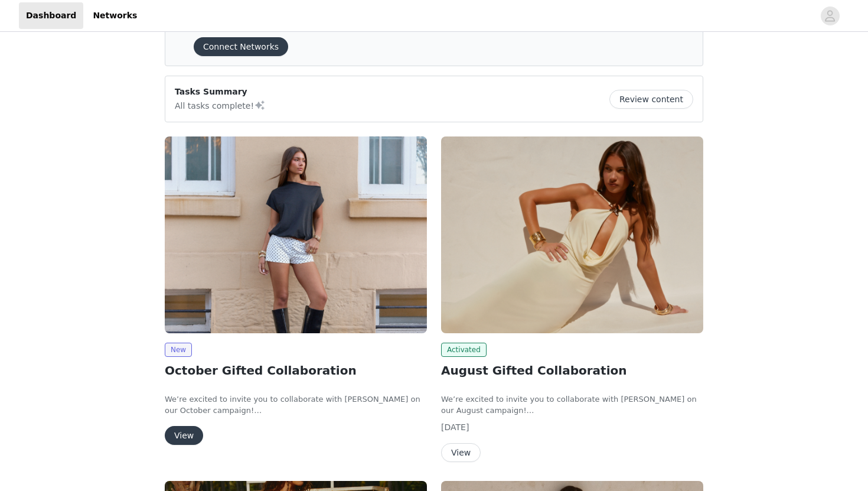 The width and height of the screenshot is (868, 491). What do you see at coordinates (296, 371) in the screenshot?
I see `h2: October Gifted Collaboration` at bounding box center [296, 371].